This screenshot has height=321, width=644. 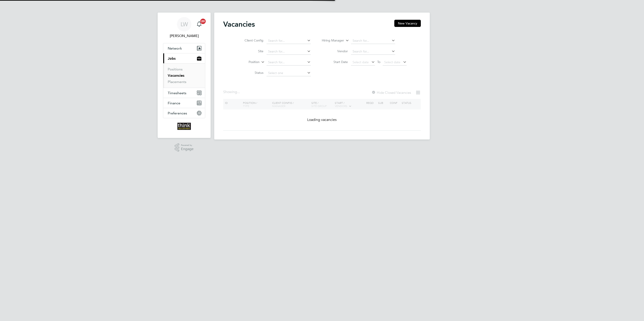 What do you see at coordinates (289, 73) in the screenshot?
I see `input: Select one` at bounding box center [289, 73].